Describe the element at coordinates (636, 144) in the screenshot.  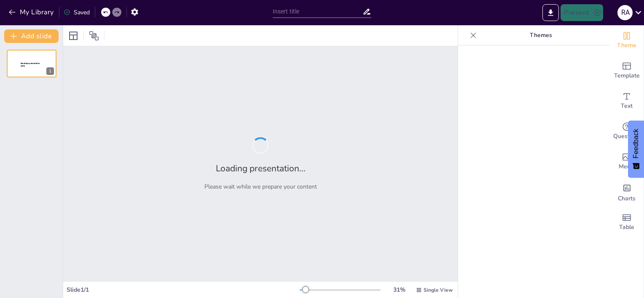
I see `span: Feedback` at that location.